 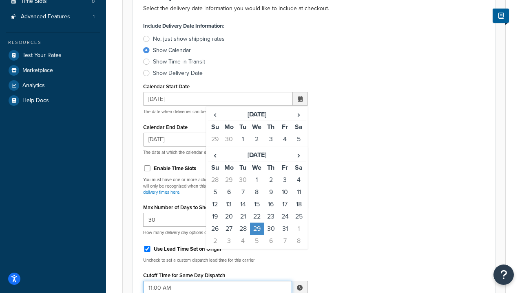 What do you see at coordinates (314, 9) in the screenshot?
I see `p: Select the delivery date information you would like to include at checkout.` at bounding box center [314, 9].